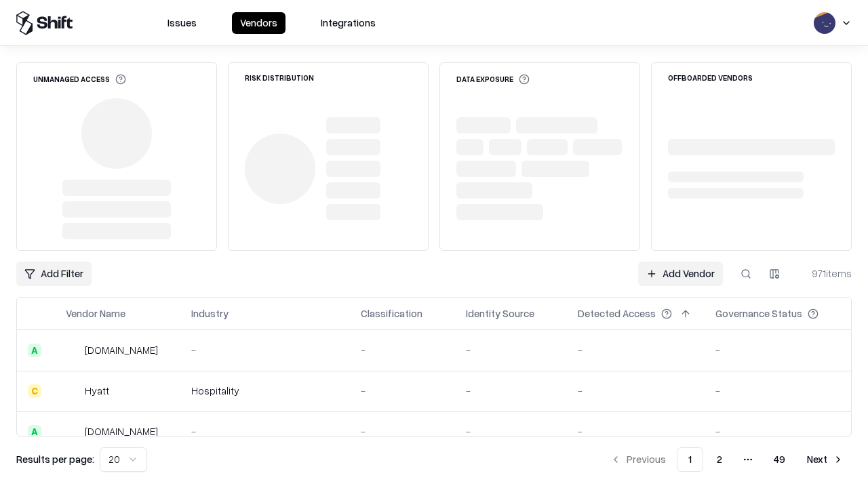 The height and width of the screenshot is (488, 868). Describe the element at coordinates (73, 351) in the screenshot. I see `img: intrado.com` at that location.